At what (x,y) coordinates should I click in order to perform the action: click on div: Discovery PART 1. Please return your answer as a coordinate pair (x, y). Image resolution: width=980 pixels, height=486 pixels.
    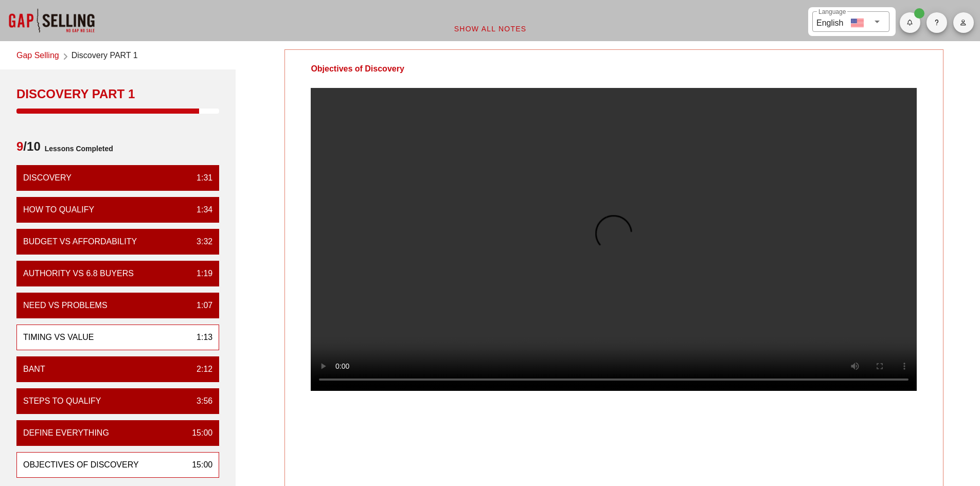
    Looking at the image, I should click on (118, 94).